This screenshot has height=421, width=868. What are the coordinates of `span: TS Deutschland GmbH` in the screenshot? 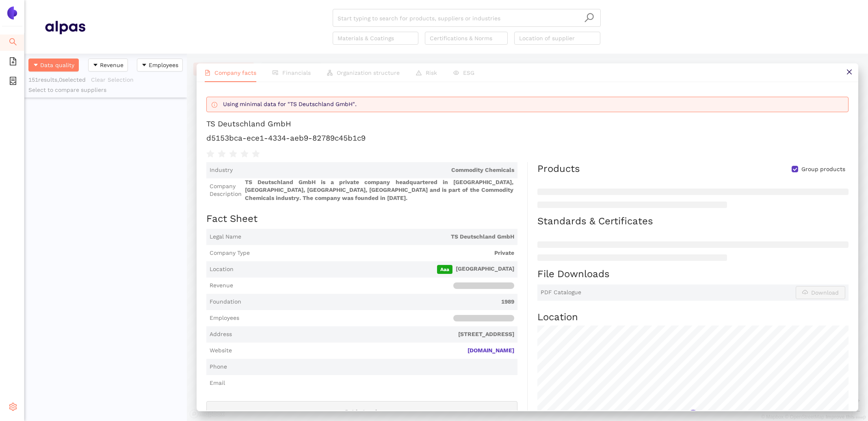 It's located at (379, 237).